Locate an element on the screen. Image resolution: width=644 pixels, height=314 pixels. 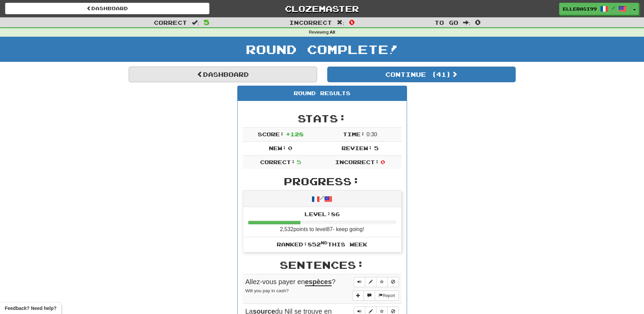
span: To go is located at coordinates (446, 23).